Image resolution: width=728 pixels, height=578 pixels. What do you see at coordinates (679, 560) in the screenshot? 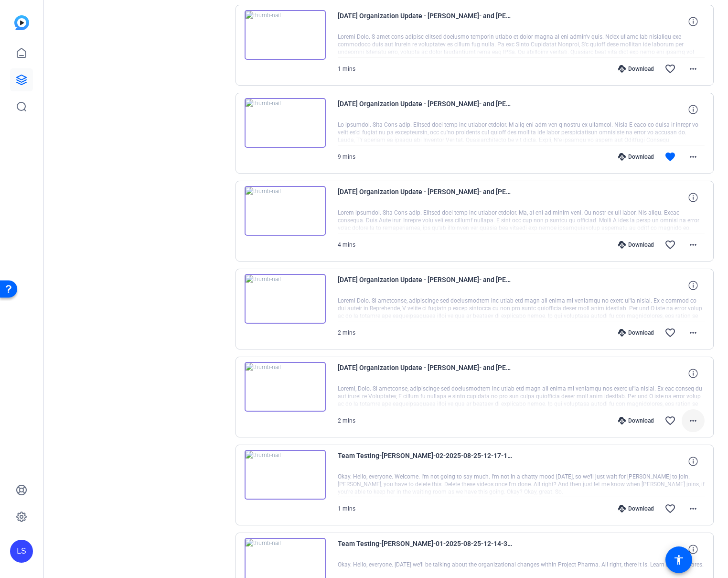
I see `mat-icon: accessibility` at bounding box center [679, 560].